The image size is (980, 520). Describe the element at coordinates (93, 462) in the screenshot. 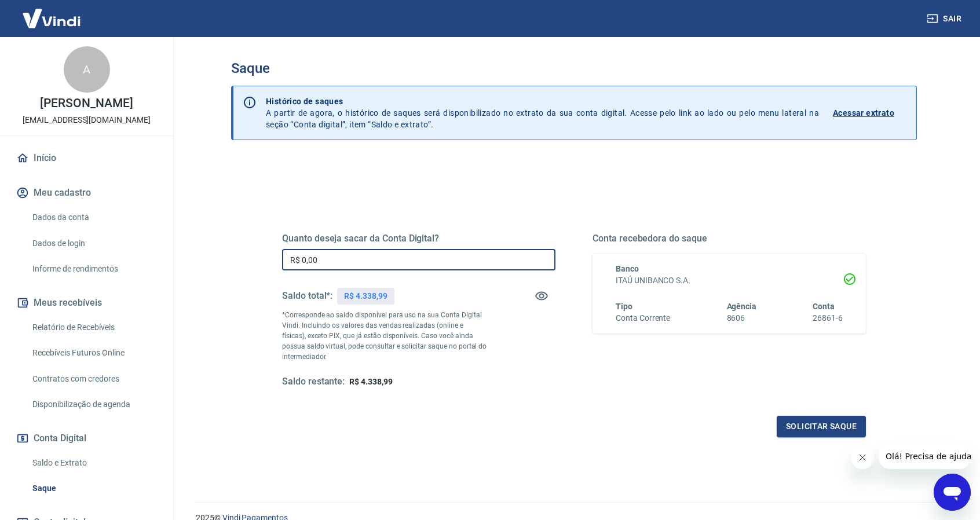

I see `a: Saldo e Extrato` at that location.